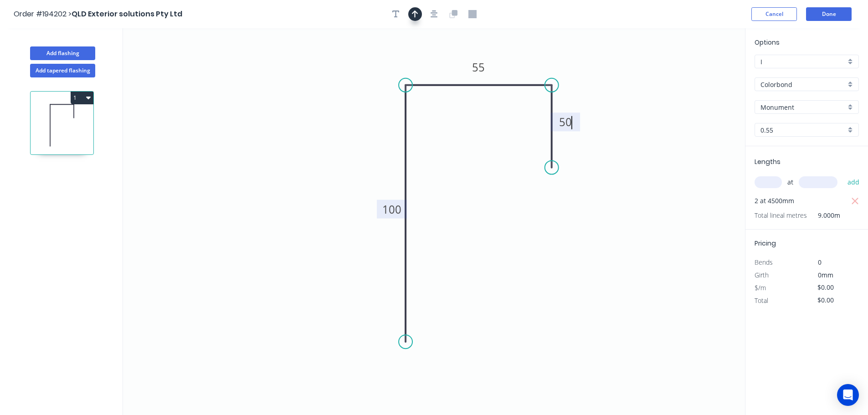 This screenshot has width=868, height=415. Describe the element at coordinates (761, 300) in the screenshot. I see `span: Total` at that location.